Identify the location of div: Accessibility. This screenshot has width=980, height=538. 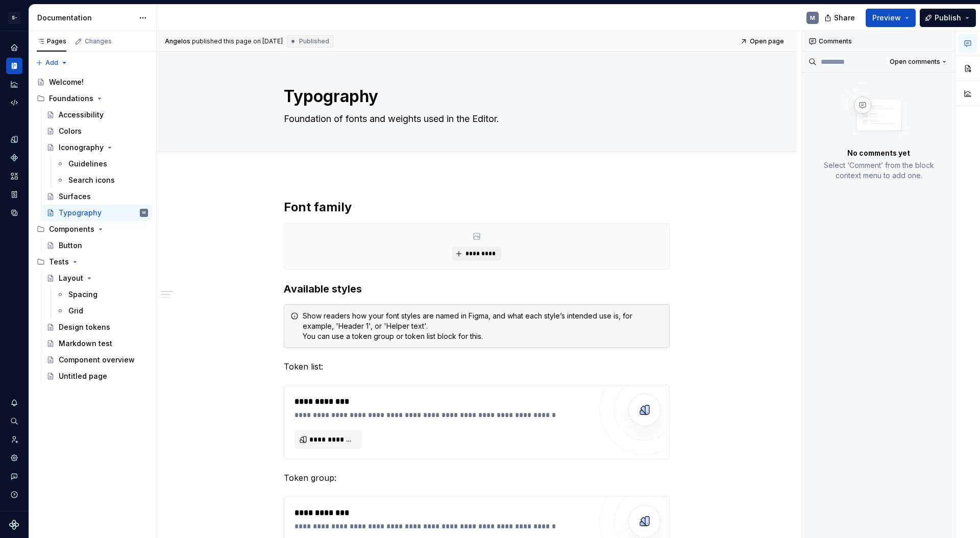
(81, 115).